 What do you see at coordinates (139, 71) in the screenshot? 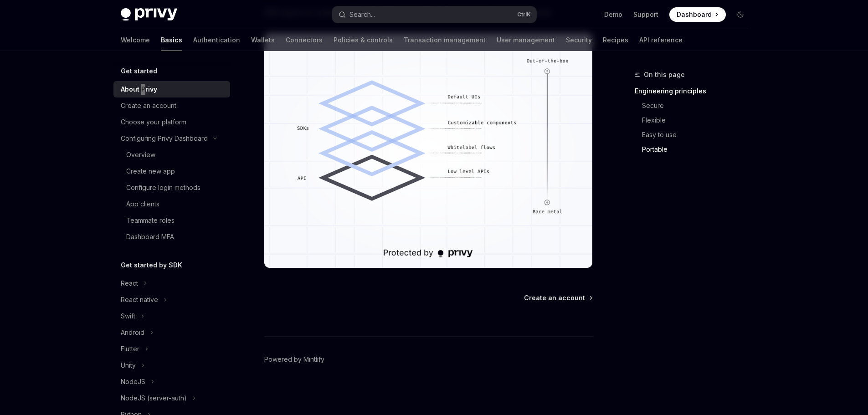
I see `h5: Get started` at bounding box center [139, 71].